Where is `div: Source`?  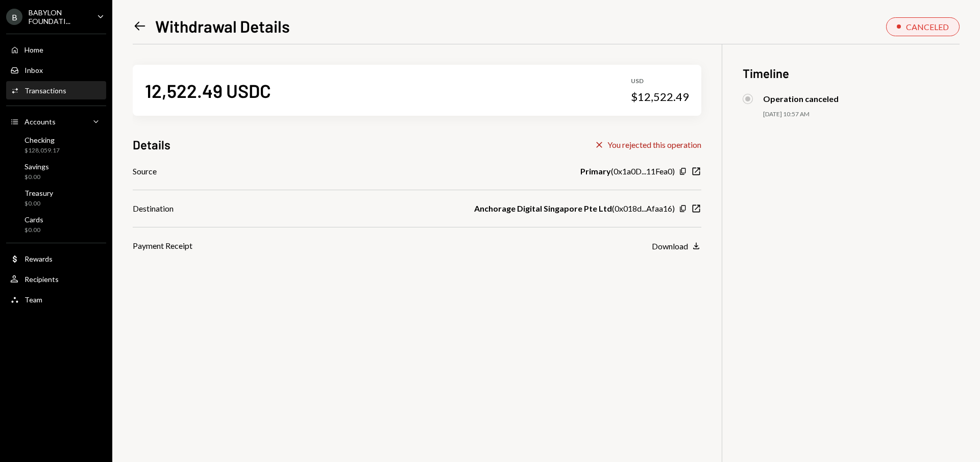
div: Source is located at coordinates (145, 171).